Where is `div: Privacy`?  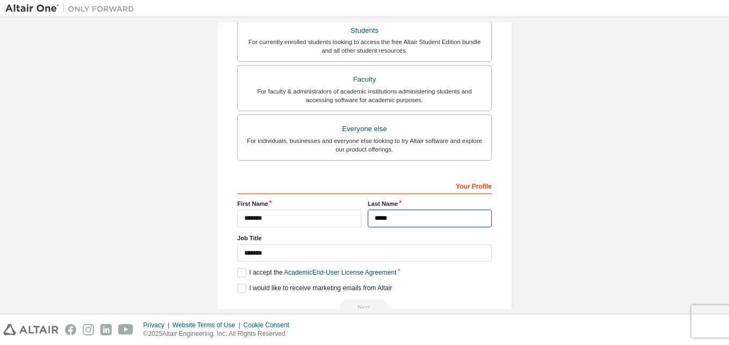 div: Privacy is located at coordinates (158, 325).